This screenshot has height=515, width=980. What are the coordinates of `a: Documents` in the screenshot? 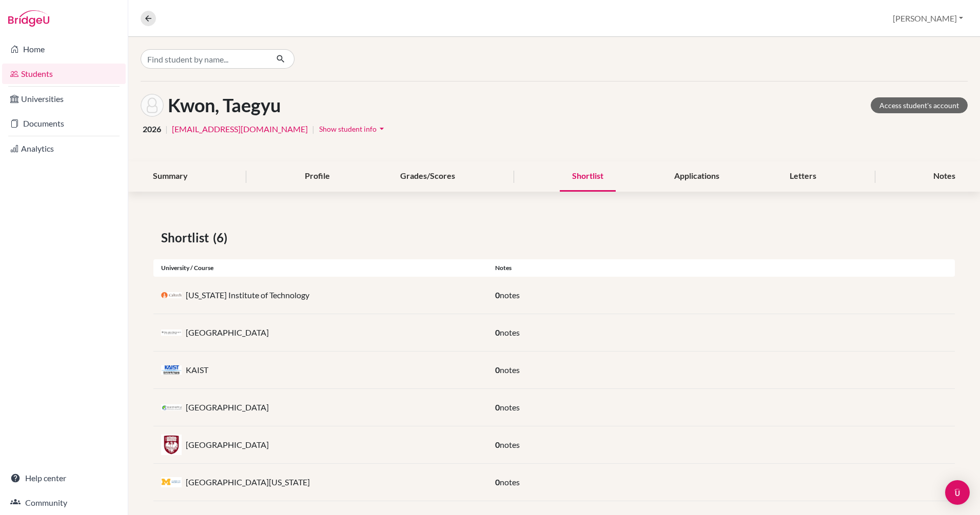 It's located at (64, 124).